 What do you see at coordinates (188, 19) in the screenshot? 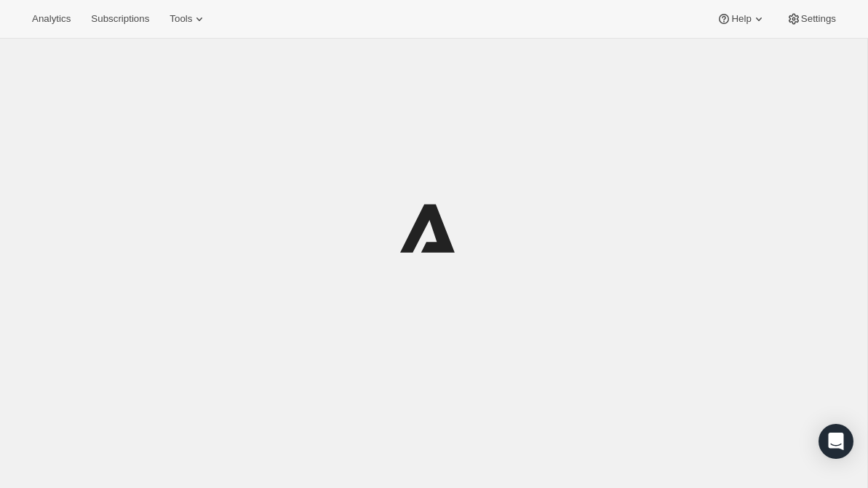
I see `button: Tools` at bounding box center [188, 19].